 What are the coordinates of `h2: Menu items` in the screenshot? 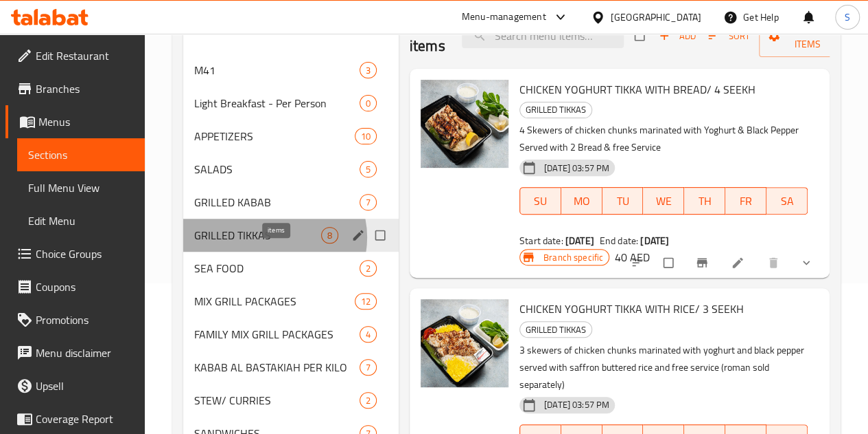 It's located at (428, 36).